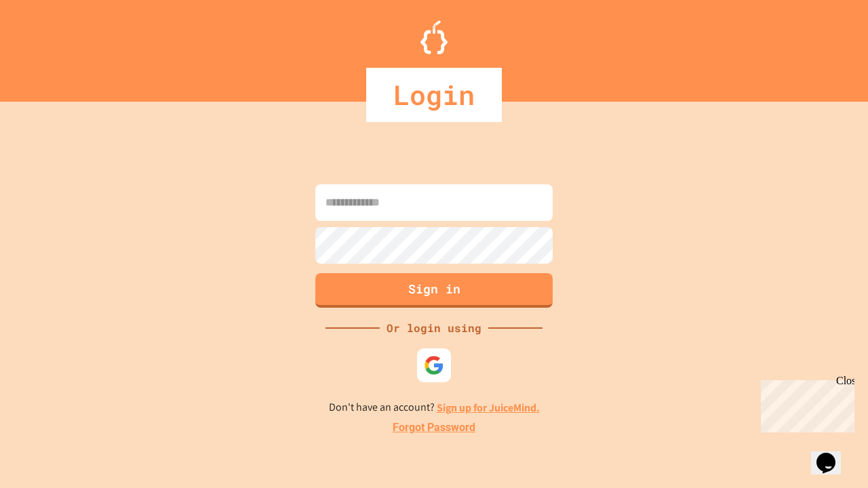  What do you see at coordinates (488, 407) in the screenshot?
I see `a: Sign up for JuiceMind.` at bounding box center [488, 407].